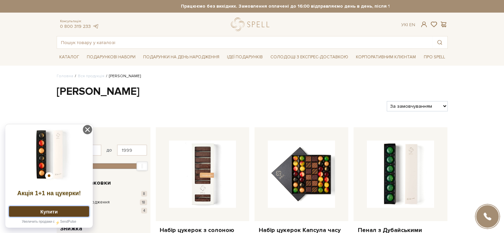 Image resolution: width=504 pixels, height=233 pixels. I want to click on a: Солодощі з експрес-доставкою, so click(309, 57).